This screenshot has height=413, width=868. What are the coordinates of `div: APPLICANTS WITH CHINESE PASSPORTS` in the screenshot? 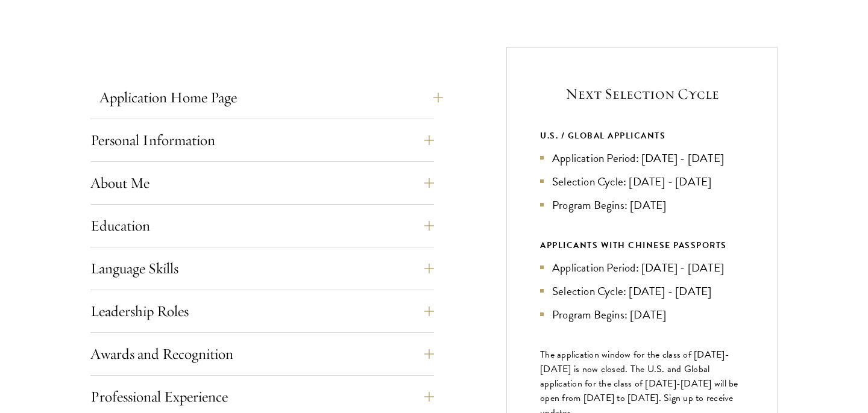 It's located at (642, 245).